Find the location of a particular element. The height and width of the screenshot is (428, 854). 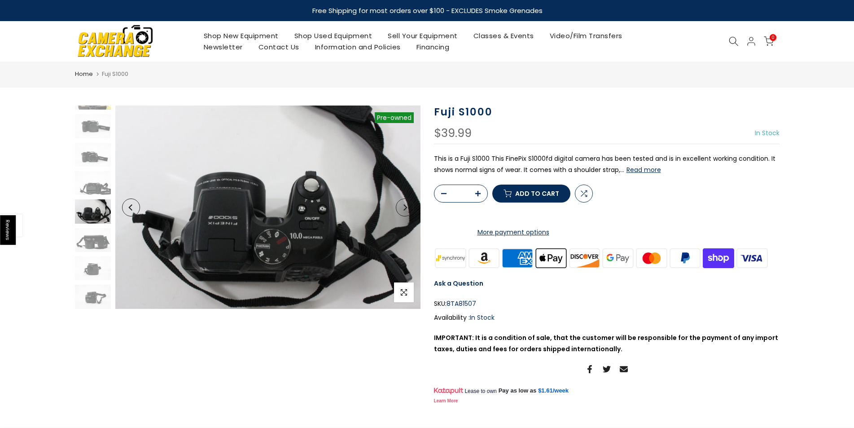

a: Newsletter is located at coordinates (223, 47).